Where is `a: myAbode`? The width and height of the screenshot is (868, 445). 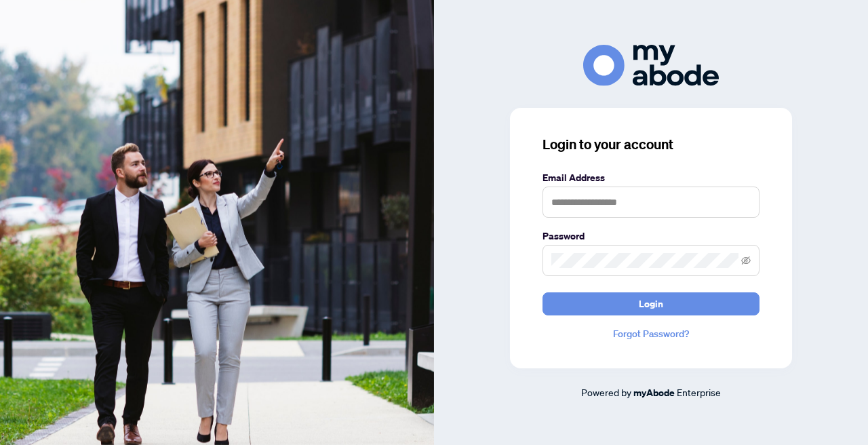
a: myAbode is located at coordinates (654, 393).